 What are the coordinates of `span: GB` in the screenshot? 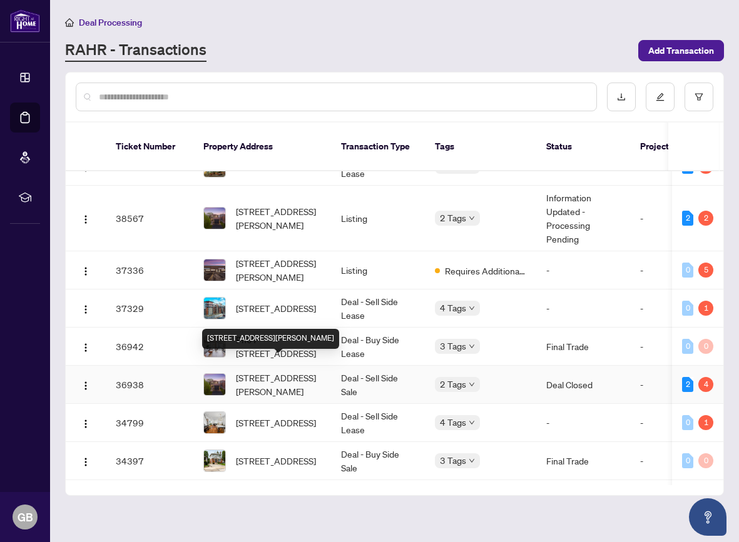 It's located at (25, 517).